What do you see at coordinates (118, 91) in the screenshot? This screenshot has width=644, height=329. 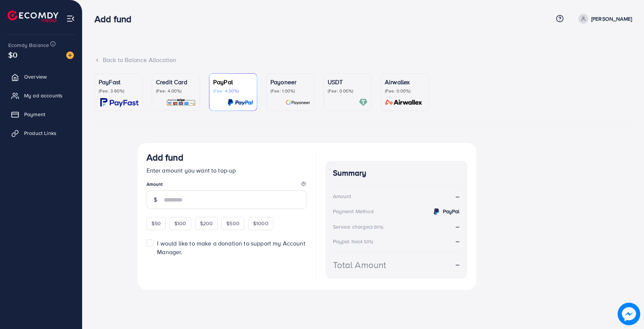 I see `p: (Fee: 3.60%)` at bounding box center [118, 91].